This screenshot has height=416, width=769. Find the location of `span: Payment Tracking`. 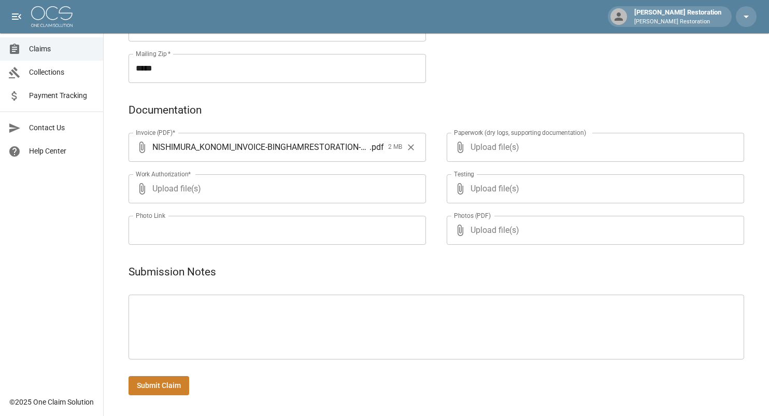

span: Payment Tracking is located at coordinates (62, 95).